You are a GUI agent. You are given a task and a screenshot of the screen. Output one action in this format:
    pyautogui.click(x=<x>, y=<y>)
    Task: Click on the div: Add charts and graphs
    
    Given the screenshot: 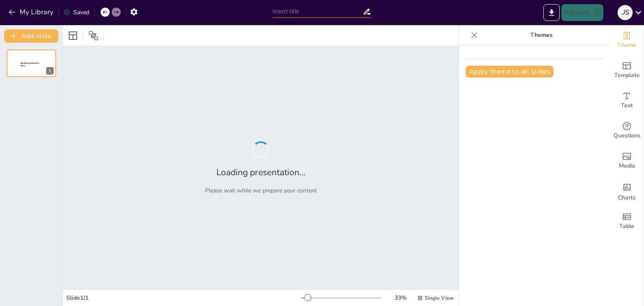 What is the action you would take?
    pyautogui.click(x=627, y=191)
    